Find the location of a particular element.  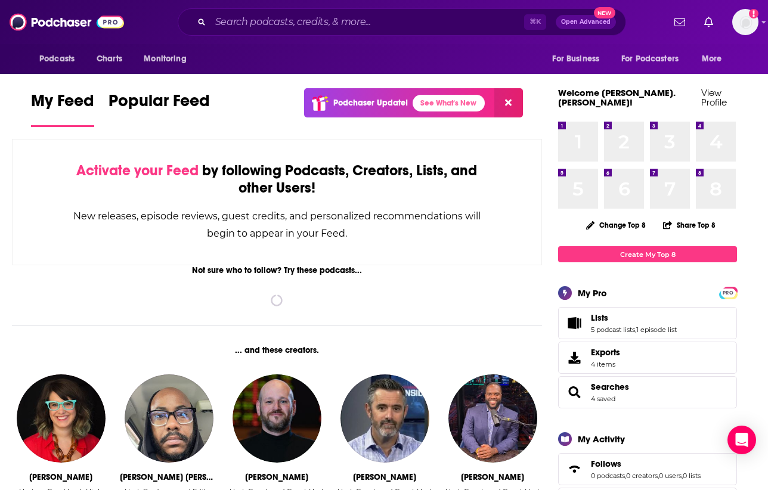

button: Change Top 8 is located at coordinates (616, 225).